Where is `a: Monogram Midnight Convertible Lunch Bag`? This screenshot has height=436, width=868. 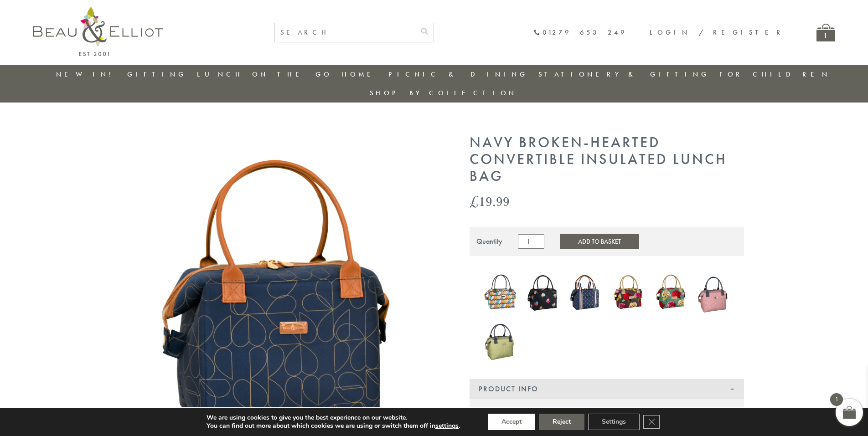 a: Monogram Midnight Convertible Lunch Bag is located at coordinates (586, 294).